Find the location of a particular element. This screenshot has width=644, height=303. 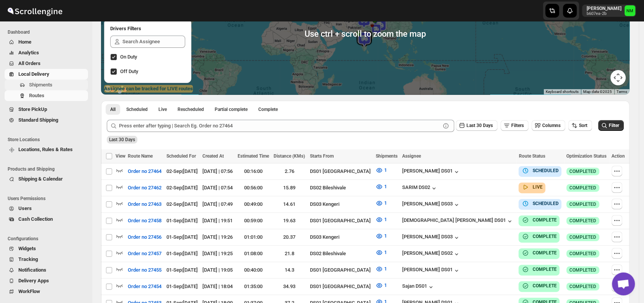

span: Scheduled For is located at coordinates (181, 156).